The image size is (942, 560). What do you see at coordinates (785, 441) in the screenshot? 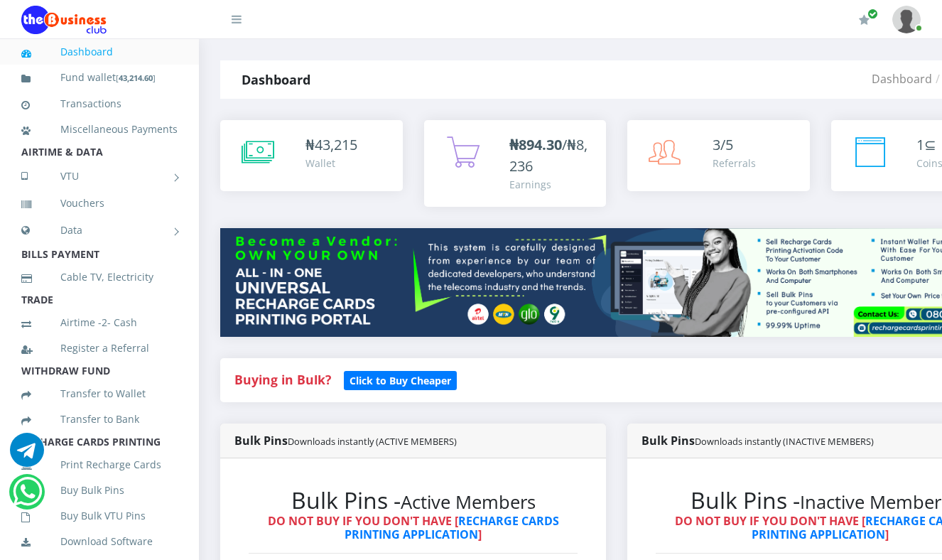
I see `small: Downloads instantly (INACTIVE MEMBERS)` at bounding box center [785, 441].